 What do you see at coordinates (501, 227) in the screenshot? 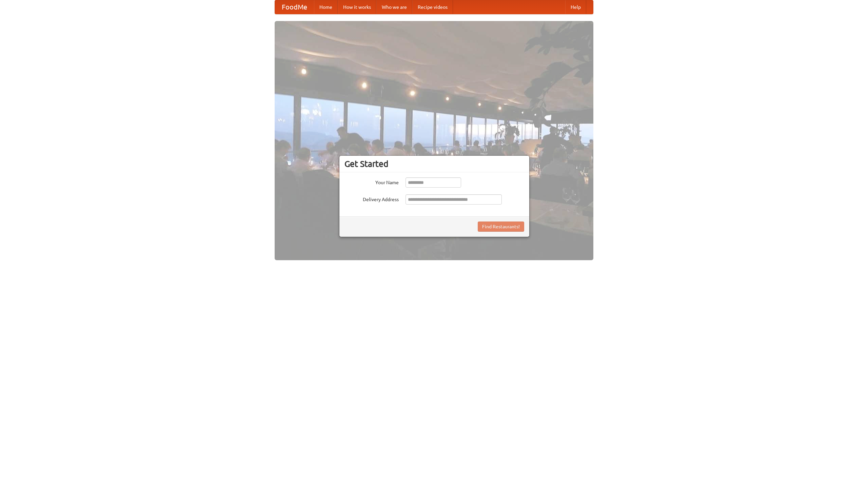
I see `button: Find Restaurants!` at bounding box center [501, 227].